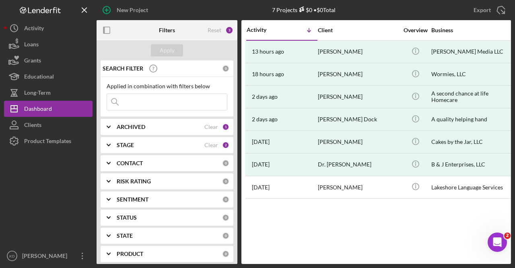 The image size is (515, 268). Describe the element at coordinates (48, 60) in the screenshot. I see `a: Grants` at that location.